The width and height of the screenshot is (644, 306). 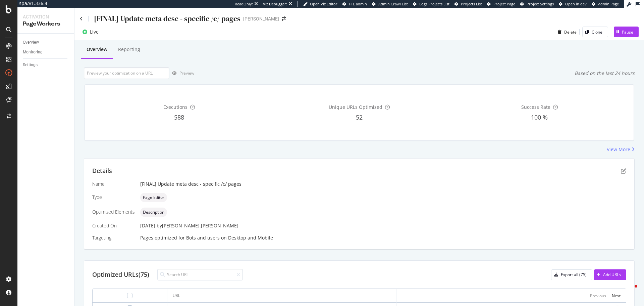 What do you see at coordinates (618, 149) in the screenshot?
I see `div: View More` at bounding box center [618, 149].